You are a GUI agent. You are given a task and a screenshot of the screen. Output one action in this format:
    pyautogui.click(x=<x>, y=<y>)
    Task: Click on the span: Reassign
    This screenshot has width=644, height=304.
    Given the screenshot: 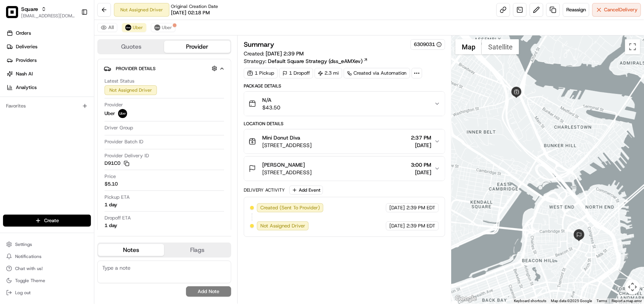 What is the action you would take?
    pyautogui.click(x=576, y=10)
    